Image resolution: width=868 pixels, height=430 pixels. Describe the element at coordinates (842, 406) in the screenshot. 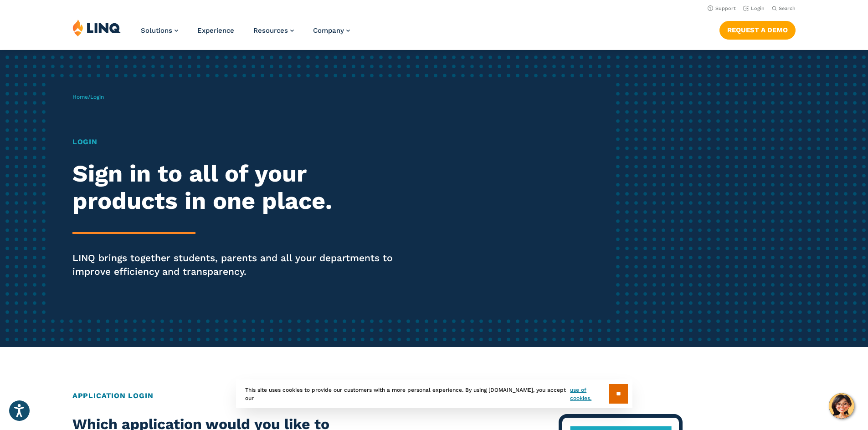

I see `button: Hello, have a question? Let’s chat.` at that location.